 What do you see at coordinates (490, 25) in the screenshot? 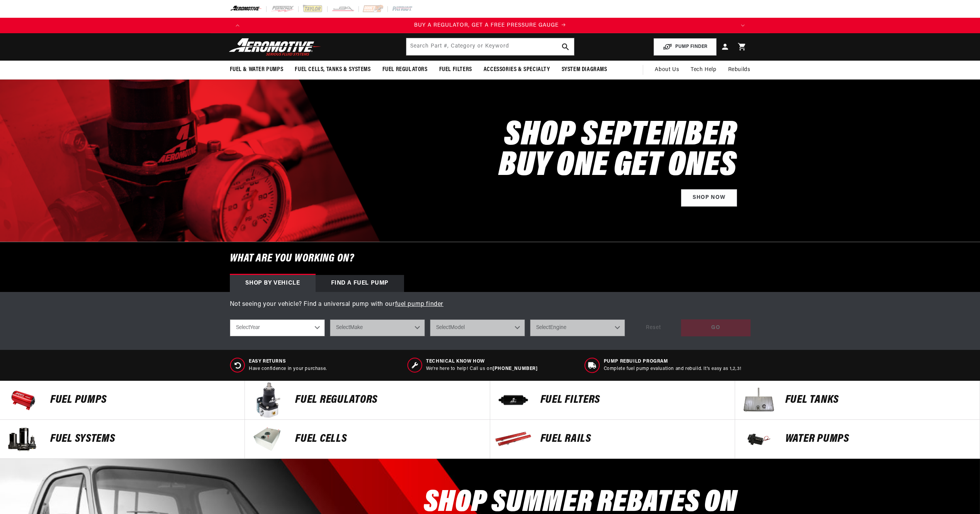
I see `a: BUY A REGULATOR, GET A FREE PRESSURE GAUGE` at bounding box center [490, 25].